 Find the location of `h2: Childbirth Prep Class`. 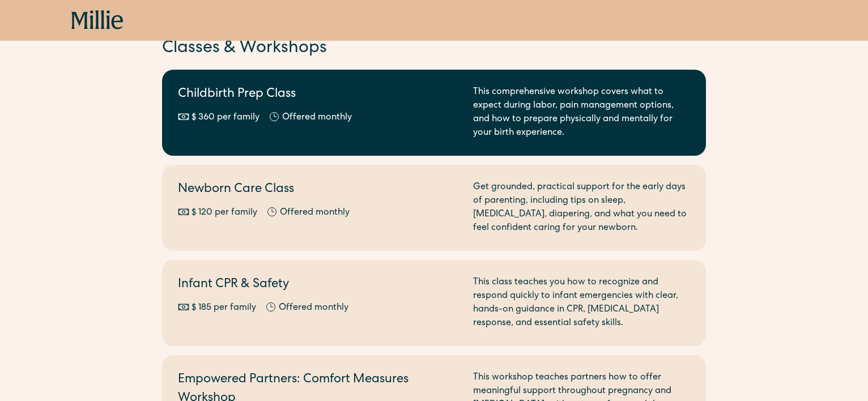

h2: Childbirth Prep Class is located at coordinates (318, 95).